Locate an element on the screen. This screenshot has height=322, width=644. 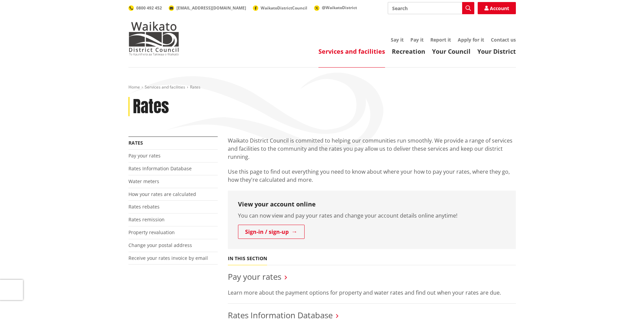
a: Rates remission is located at coordinates (146, 219).